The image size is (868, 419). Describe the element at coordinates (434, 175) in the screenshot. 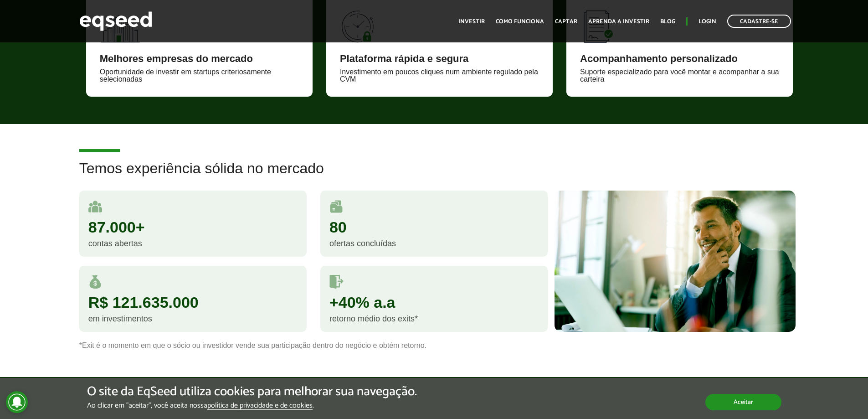

I see `h2: Temos experiência sólida no mercado` at that location.